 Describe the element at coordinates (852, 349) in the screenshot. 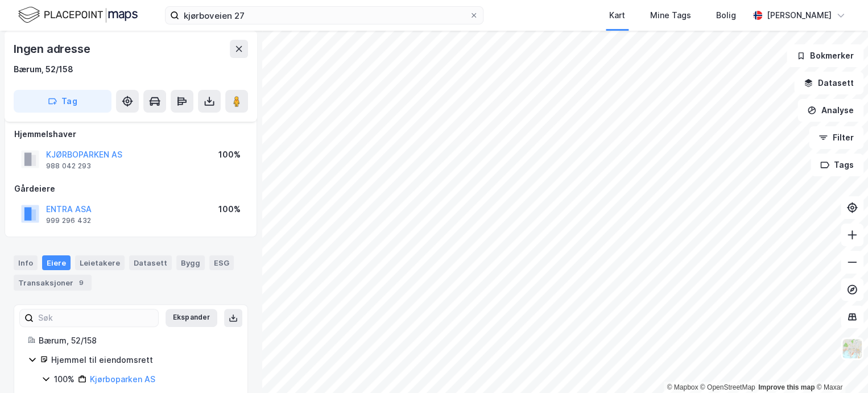

I see `img: Z` at that location.